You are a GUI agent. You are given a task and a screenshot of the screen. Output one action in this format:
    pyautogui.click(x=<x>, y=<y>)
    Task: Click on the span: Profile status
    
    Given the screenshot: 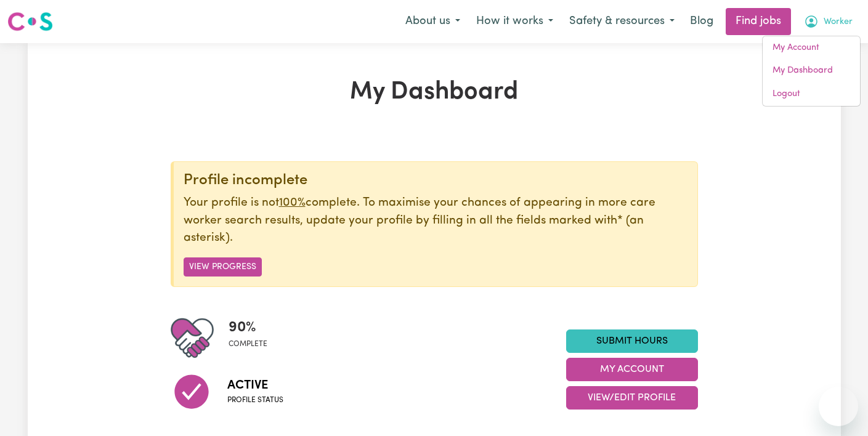 What is the action you would take?
    pyautogui.click(x=255, y=400)
    